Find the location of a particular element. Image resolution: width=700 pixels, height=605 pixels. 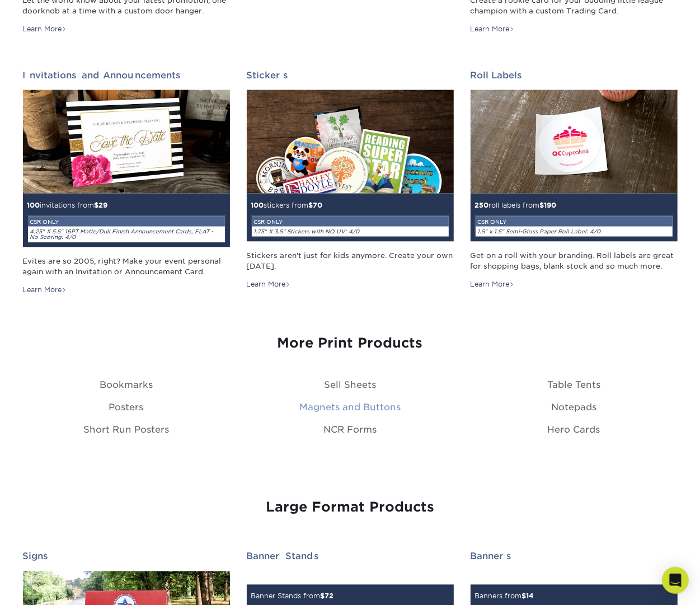

h2: Roll Labels is located at coordinates (574, 75).